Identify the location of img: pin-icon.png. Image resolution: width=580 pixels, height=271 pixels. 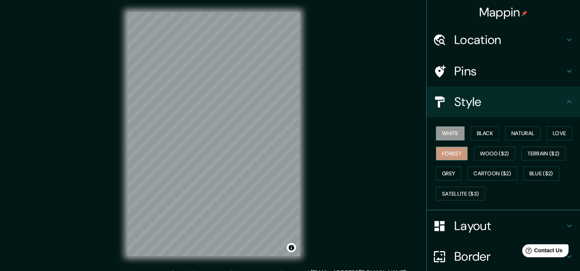
(524, 13).